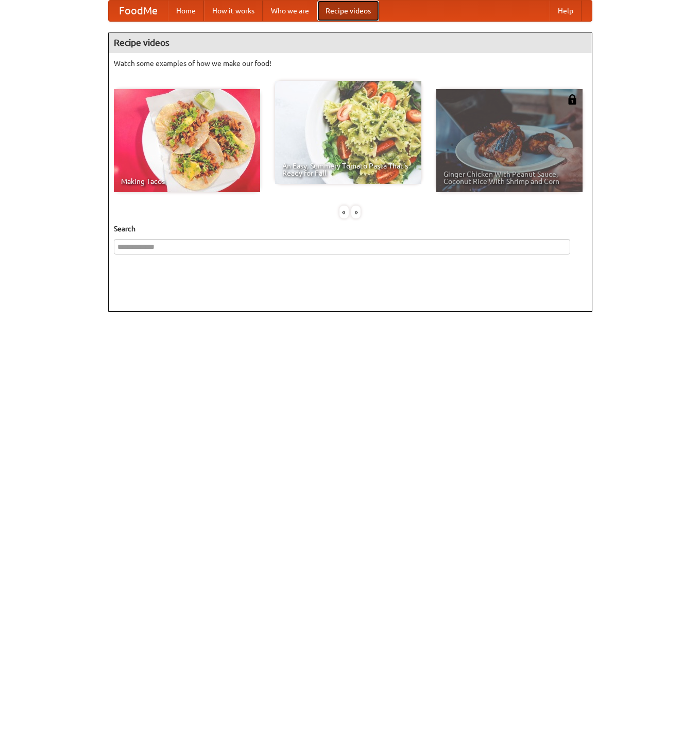  What do you see at coordinates (565, 11) in the screenshot?
I see `a: Help` at bounding box center [565, 11].